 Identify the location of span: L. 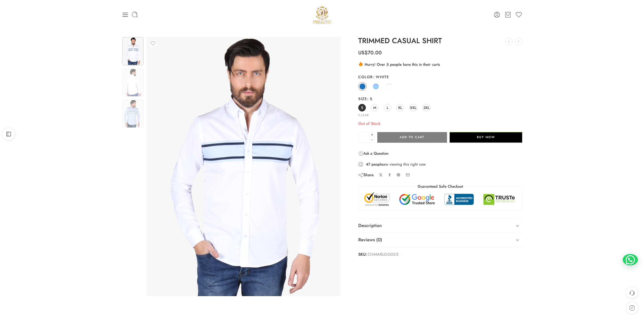
(388, 108).